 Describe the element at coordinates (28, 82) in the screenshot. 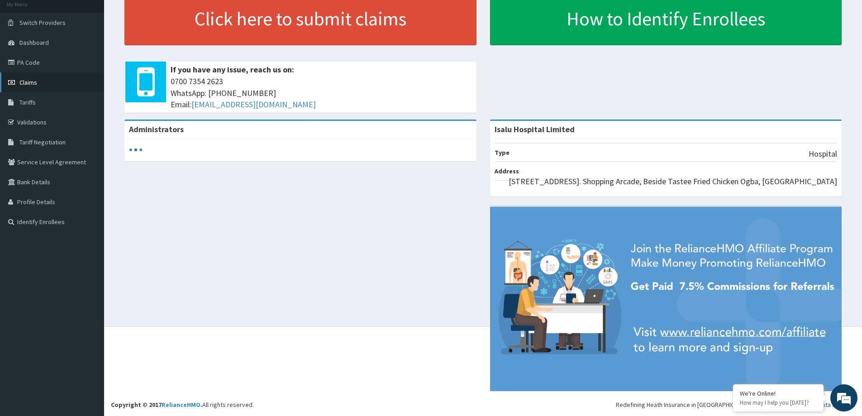

I see `span: Claims` at that location.